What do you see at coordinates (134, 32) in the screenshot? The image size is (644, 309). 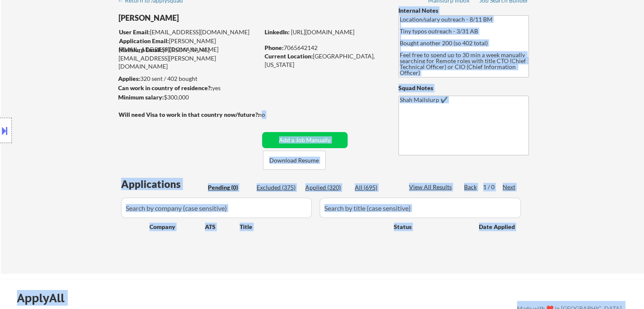 I see `strong: User Email:` at bounding box center [134, 32].